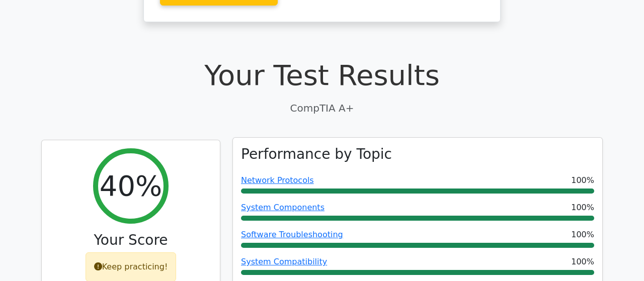  What do you see at coordinates (322, 75) in the screenshot?
I see `h1: Your Test Results` at bounding box center [322, 75].